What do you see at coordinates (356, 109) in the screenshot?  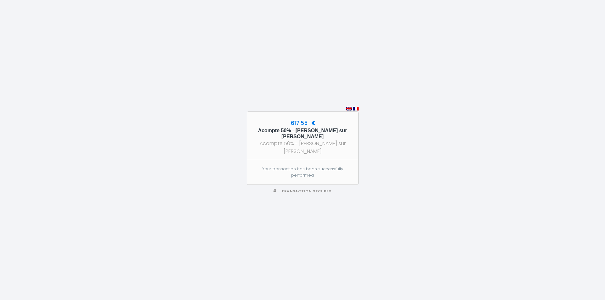 I see `img: fr.png` at bounding box center [356, 109].